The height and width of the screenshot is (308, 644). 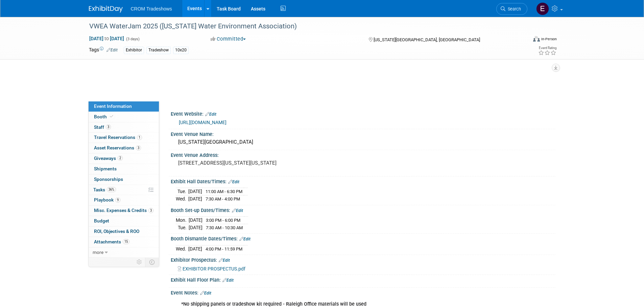 What do you see at coordinates (158, 50) in the screenshot?
I see `div: Tradeshow` at bounding box center [158, 50].